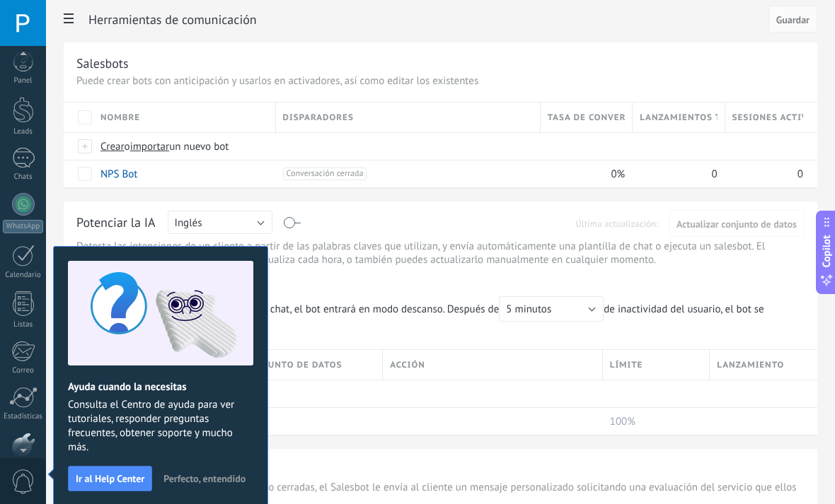  Describe the element at coordinates (339, 309) in the screenshot. I see `span: Cuando un usuario de Kommo se une a un chat, el bot entrará en modo descanso. Después de` at that location.